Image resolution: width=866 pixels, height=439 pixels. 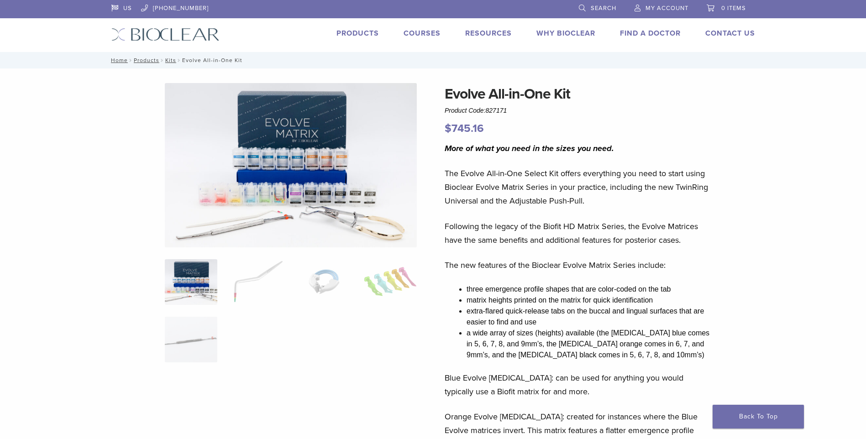 What do you see at coordinates (464, 128) in the screenshot?
I see `bdi: 745.16` at bounding box center [464, 128].